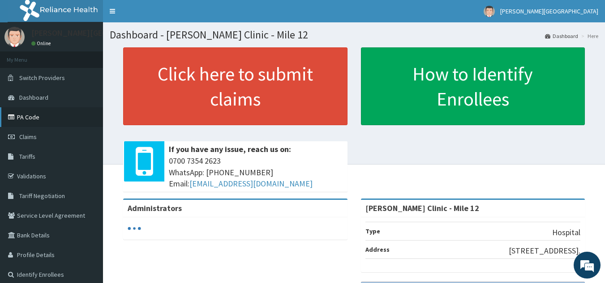 This screenshot has height=283, width=605. I want to click on b: Administrators, so click(154, 208).